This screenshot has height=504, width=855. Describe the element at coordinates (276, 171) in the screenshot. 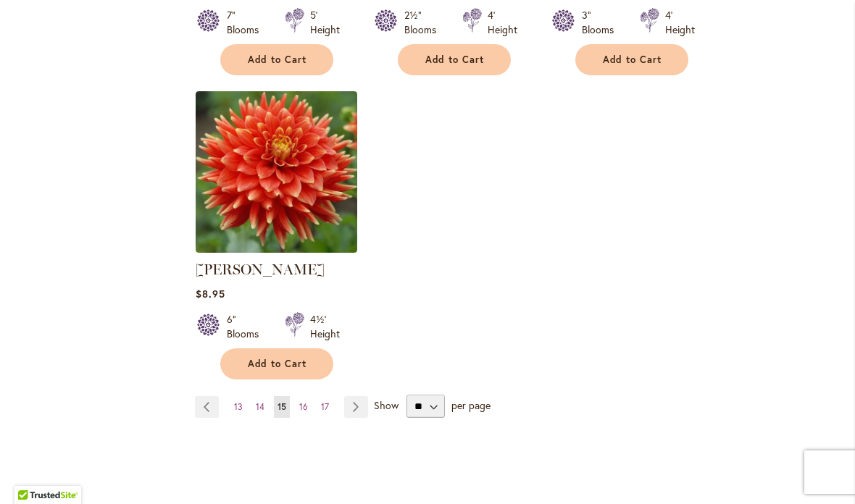

I see `img: STEVEN DAVID` at that location.